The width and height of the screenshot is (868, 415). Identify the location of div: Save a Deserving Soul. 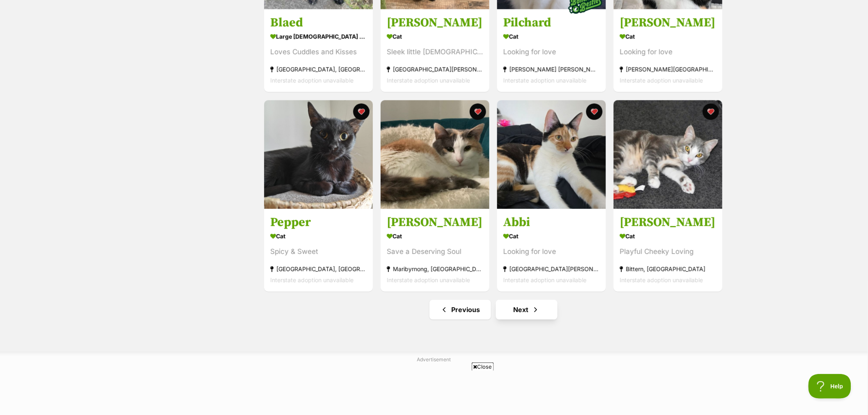
(435, 251).